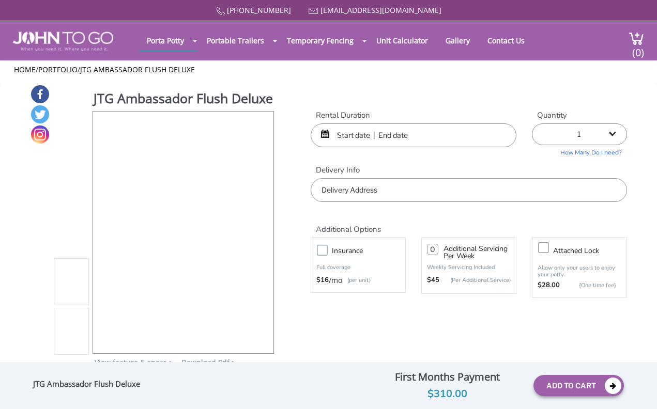 This screenshot has width=657, height=409. What do you see at coordinates (233, 363) in the screenshot?
I see `img: chevron.png` at bounding box center [233, 363].